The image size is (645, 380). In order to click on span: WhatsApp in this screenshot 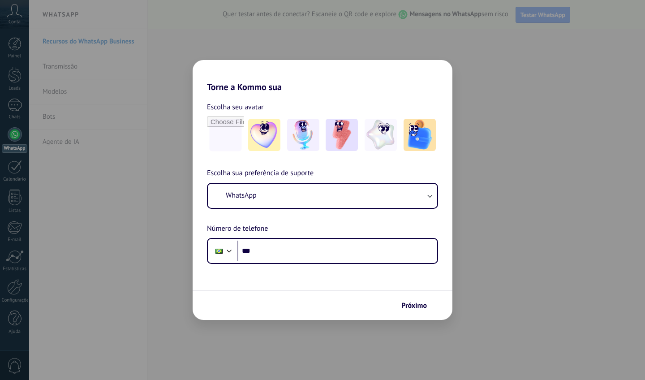, I will do `click(241, 195)`.